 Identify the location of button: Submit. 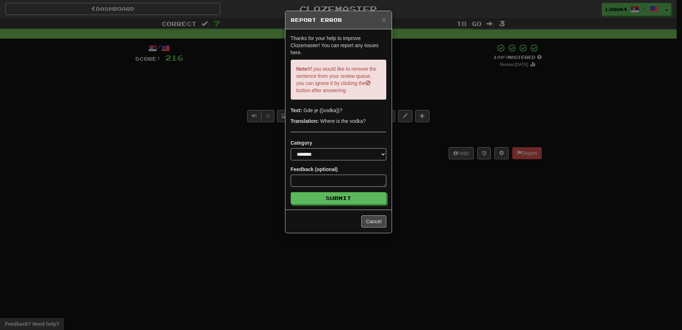
(339, 198).